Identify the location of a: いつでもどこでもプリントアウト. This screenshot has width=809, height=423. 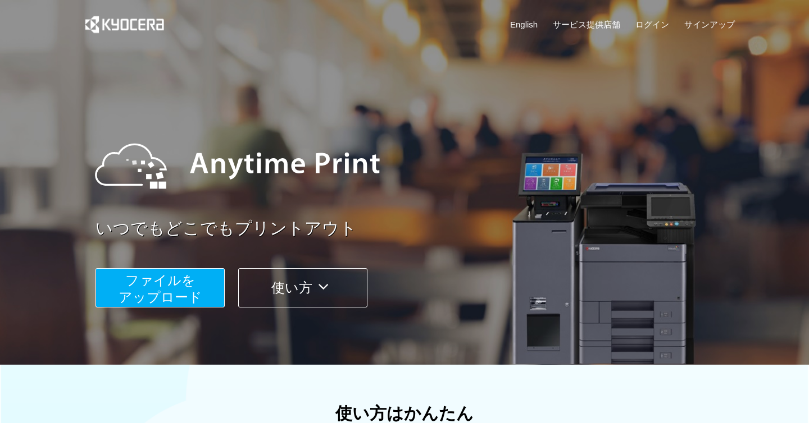
(418, 229).